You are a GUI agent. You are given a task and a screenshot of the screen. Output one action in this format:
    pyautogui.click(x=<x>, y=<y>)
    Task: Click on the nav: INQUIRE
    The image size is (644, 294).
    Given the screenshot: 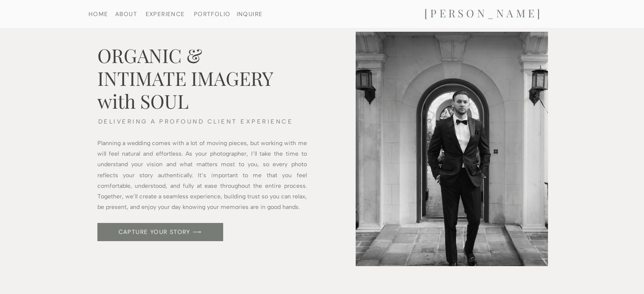 What is the action you would take?
    pyautogui.click(x=250, y=13)
    